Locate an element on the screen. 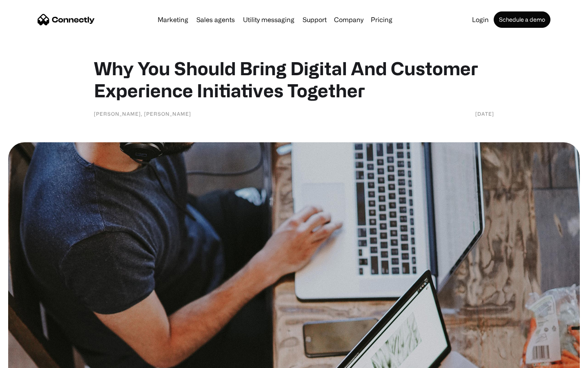 The image size is (588, 368). a: Utility messaging is located at coordinates (268, 19).